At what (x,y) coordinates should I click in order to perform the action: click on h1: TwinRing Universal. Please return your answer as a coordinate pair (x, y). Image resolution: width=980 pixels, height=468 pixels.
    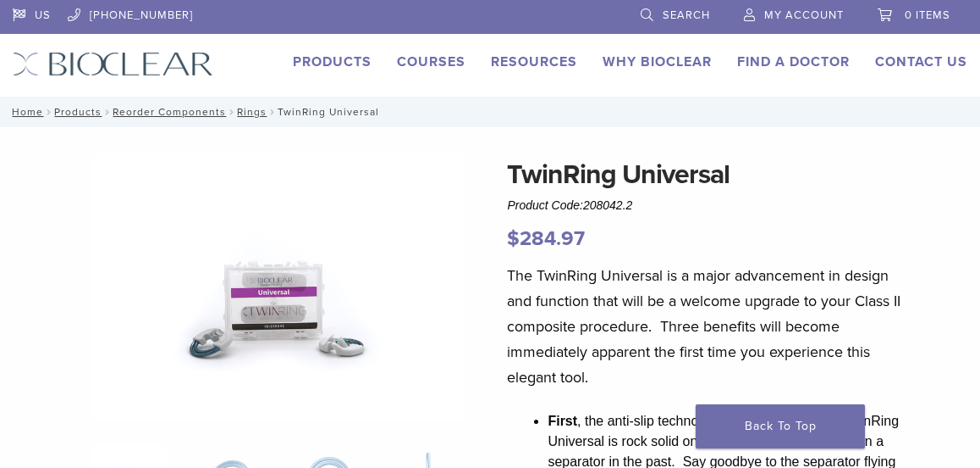
    Looking at the image, I should click on (706, 175).